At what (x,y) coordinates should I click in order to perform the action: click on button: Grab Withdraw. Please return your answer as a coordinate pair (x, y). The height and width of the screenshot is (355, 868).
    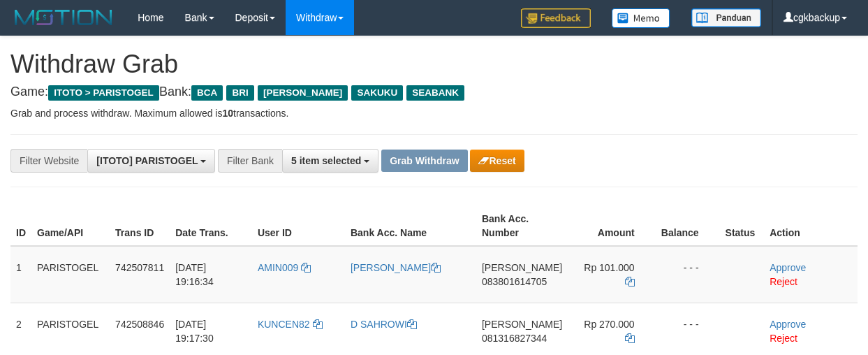
    Looking at the image, I should click on (424, 161).